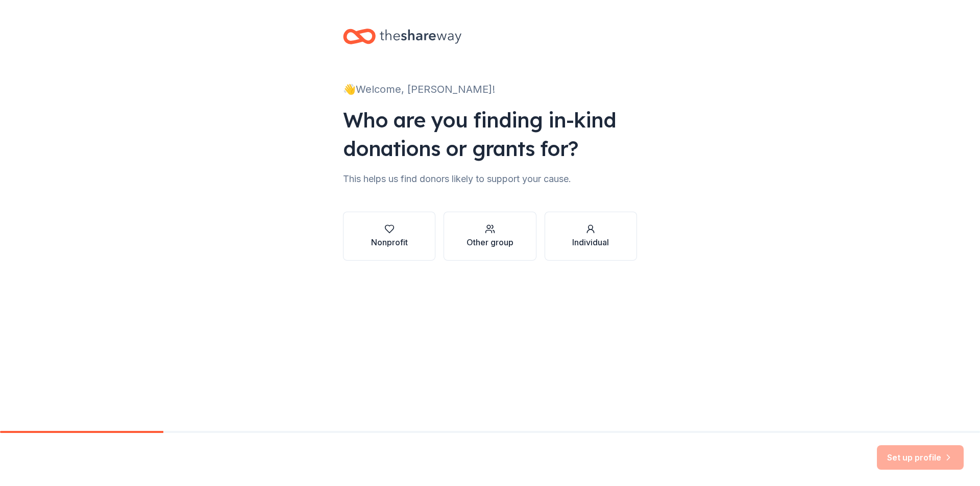 Image resolution: width=980 pixels, height=486 pixels. I want to click on div: Nonprofit, so click(390, 242).